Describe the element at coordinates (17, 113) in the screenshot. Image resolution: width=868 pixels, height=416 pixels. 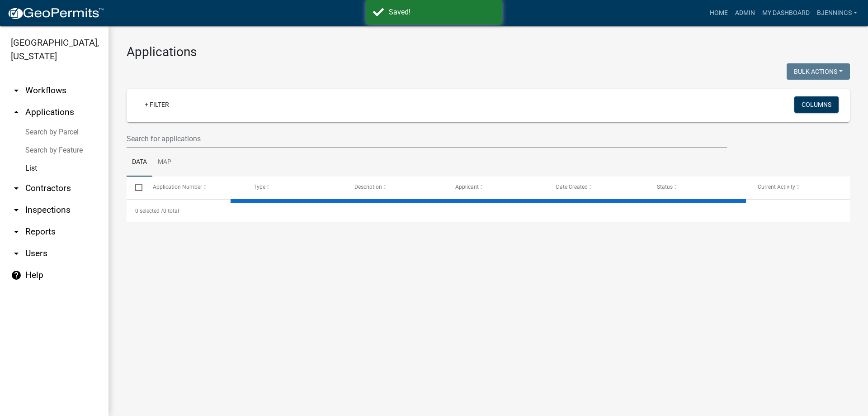
I see `i: arrow_drop_up` at that location.